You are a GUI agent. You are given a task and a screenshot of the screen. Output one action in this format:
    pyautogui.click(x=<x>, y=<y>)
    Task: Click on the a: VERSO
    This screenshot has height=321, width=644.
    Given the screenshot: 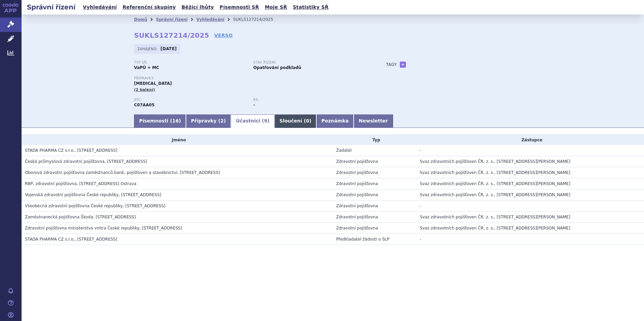 What is the action you would take?
    pyautogui.click(x=223, y=35)
    